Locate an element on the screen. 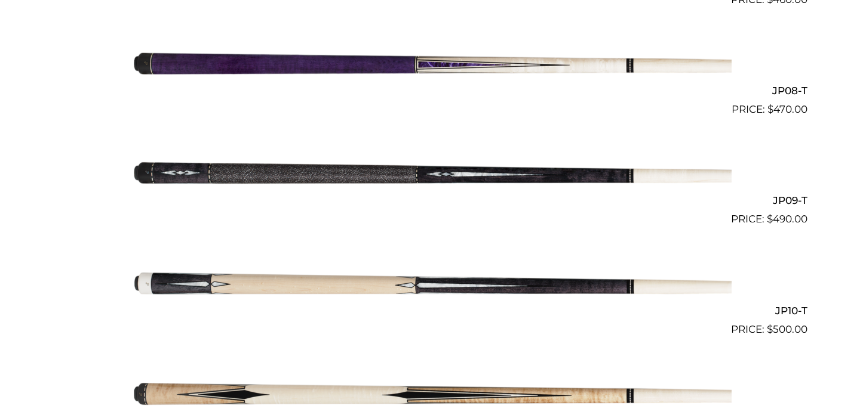 Image resolution: width=860 pixels, height=415 pixels. img: JP10-T is located at coordinates (430, 282).